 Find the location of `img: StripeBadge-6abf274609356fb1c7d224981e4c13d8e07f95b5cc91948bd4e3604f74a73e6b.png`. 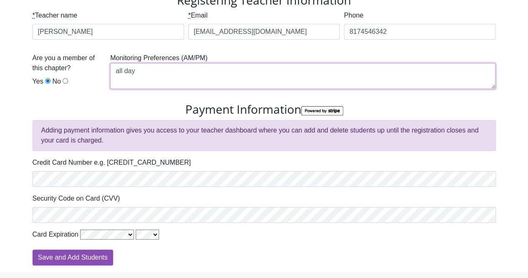

img: StripeBadge-6abf274609356fb1c7d224981e4c13d8e07f95b5cc91948bd4e3604f74a73e6b.png is located at coordinates (322, 111).